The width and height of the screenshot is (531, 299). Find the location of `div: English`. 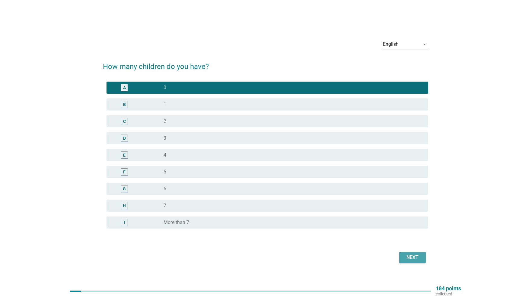

div: English is located at coordinates (390, 44).